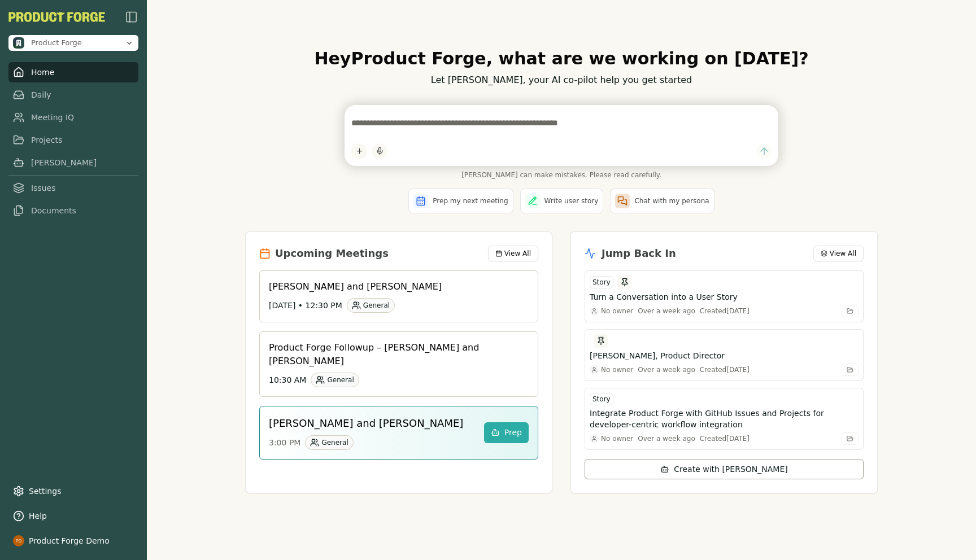 The image size is (976, 560). I want to click on a: Settings, so click(74, 491).